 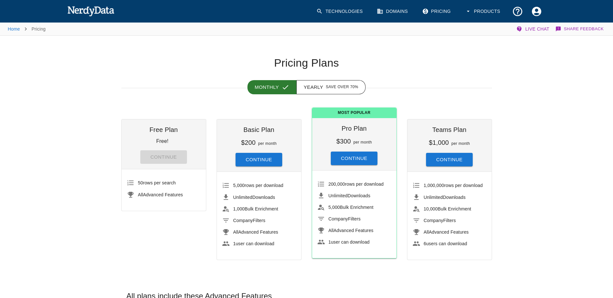 What do you see at coordinates (393, 11) in the screenshot?
I see `a: Domains` at bounding box center [393, 11].